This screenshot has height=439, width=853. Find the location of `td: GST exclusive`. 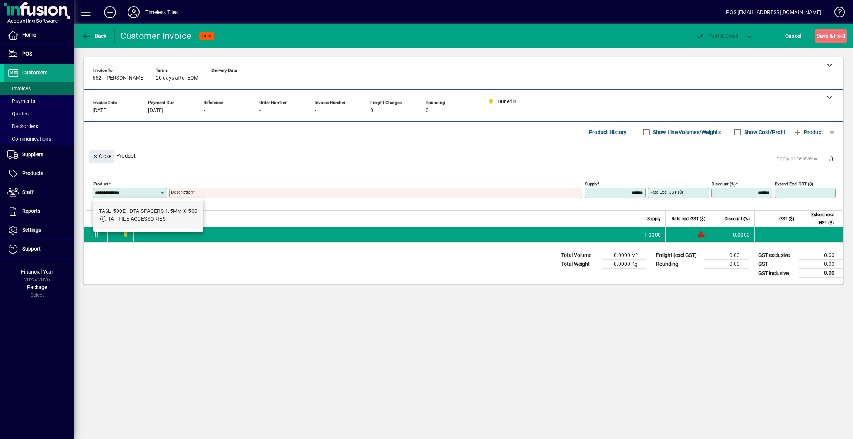

td: GST exclusive is located at coordinates (777, 256).